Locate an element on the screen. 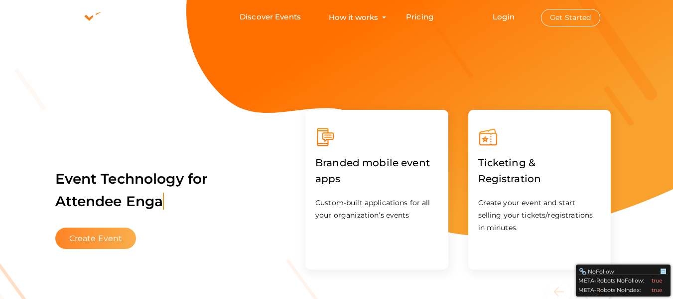  label: Event Technology for is located at coordinates (132, 190).